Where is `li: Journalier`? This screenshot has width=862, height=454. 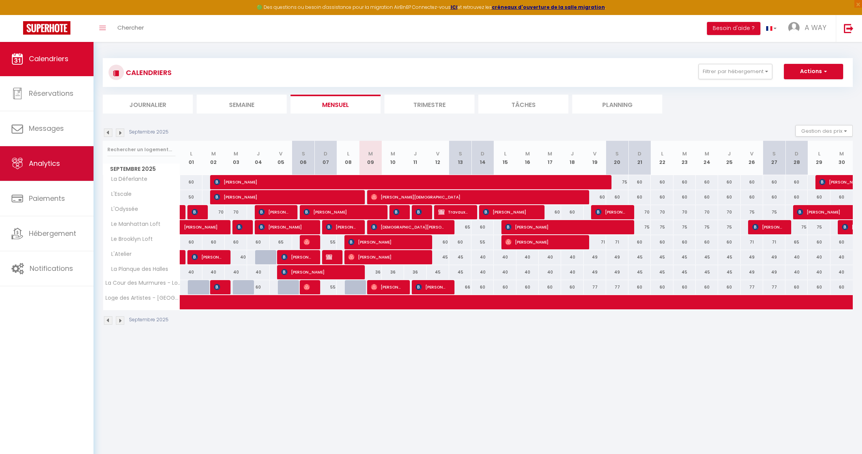
li: Journalier is located at coordinates (148, 104).